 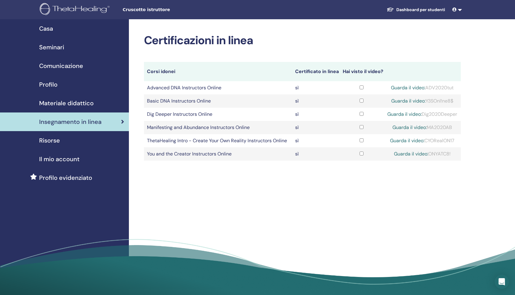 I want to click on span: Risorse, so click(x=49, y=141).